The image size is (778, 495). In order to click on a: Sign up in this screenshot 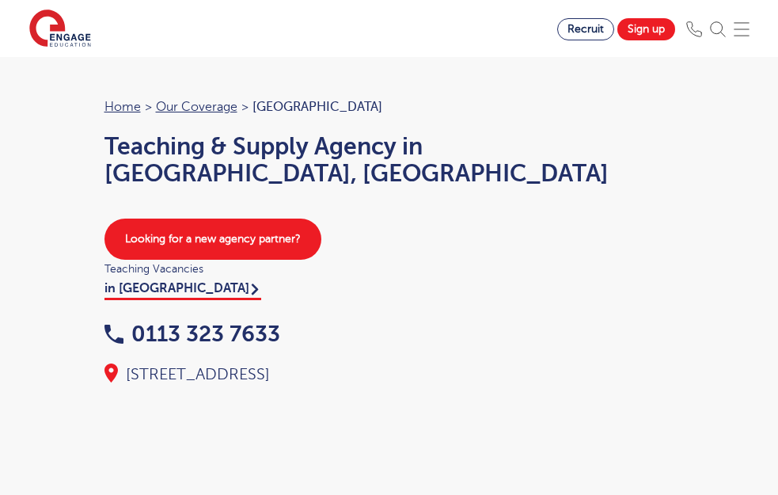, I will do `click(646, 29)`.